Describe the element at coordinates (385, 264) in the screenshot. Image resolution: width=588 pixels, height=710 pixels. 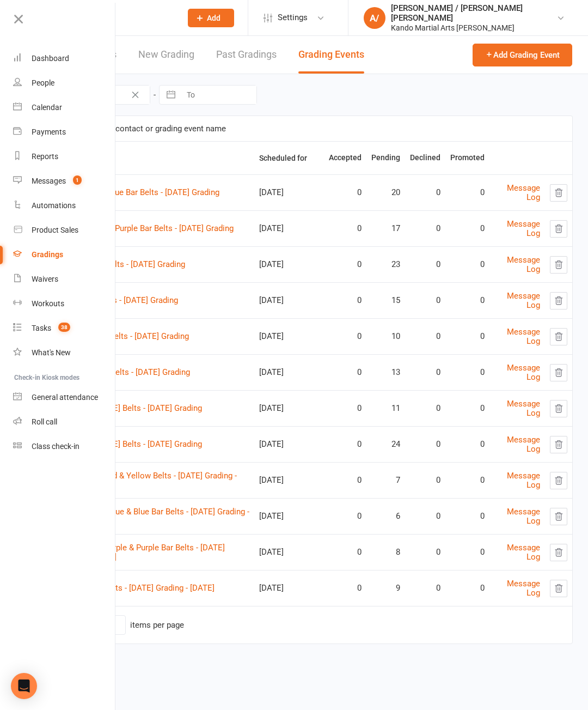
I see `div: 23` at that location.